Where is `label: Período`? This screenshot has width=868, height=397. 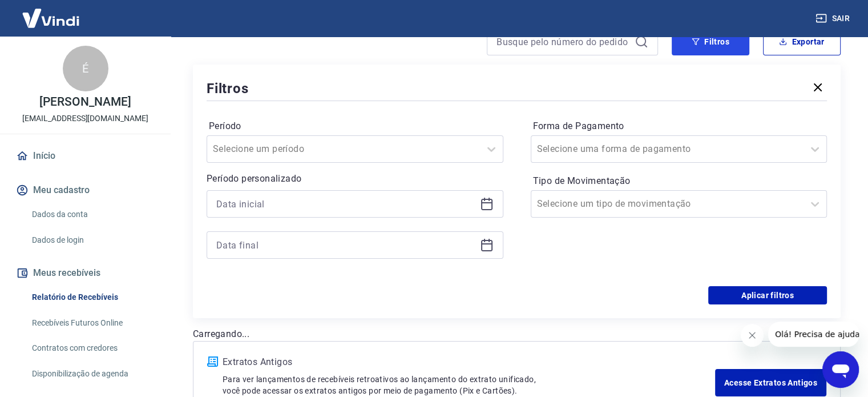 label: Período is located at coordinates (355, 126).